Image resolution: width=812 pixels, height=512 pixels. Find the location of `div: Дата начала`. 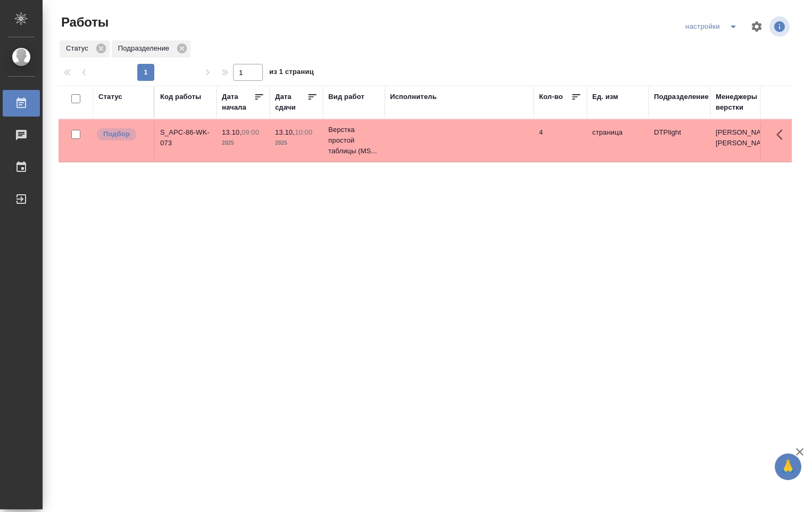

div: Дата начала is located at coordinates (238, 102).